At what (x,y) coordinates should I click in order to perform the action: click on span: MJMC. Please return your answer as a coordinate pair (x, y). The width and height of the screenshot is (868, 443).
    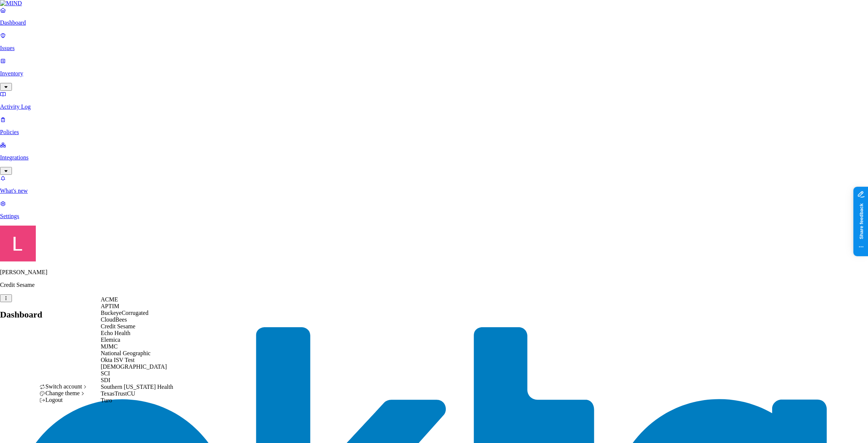
    Looking at the image, I should click on (109, 347).